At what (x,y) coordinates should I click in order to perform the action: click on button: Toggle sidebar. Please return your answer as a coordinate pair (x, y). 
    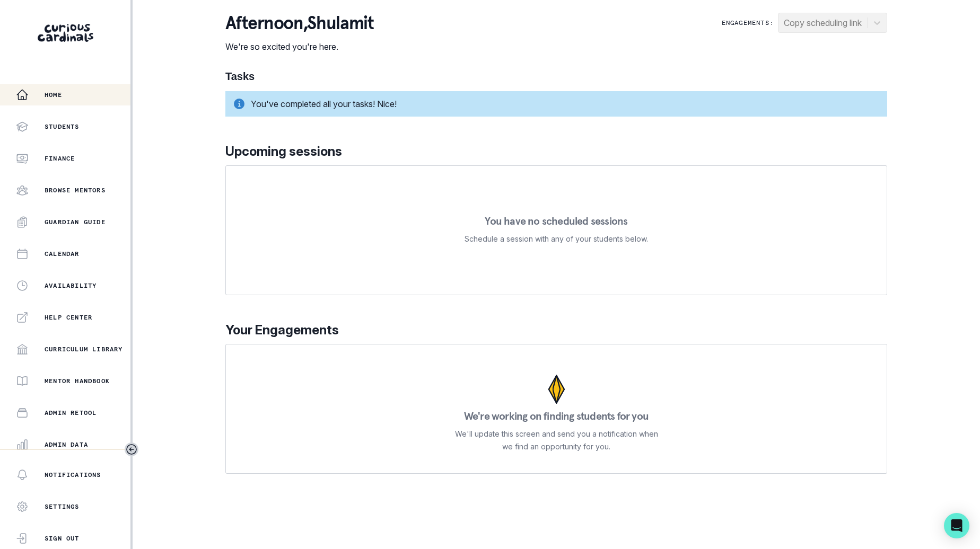
    Looking at the image, I should click on (132, 449).